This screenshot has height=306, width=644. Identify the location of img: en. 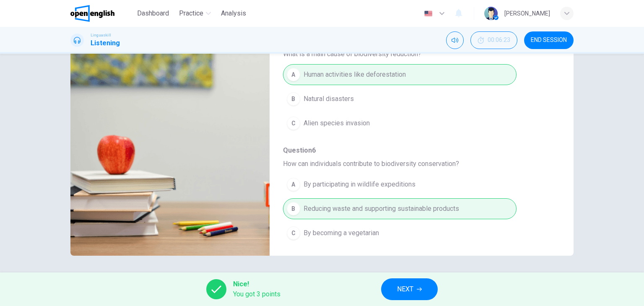
(429, 14).